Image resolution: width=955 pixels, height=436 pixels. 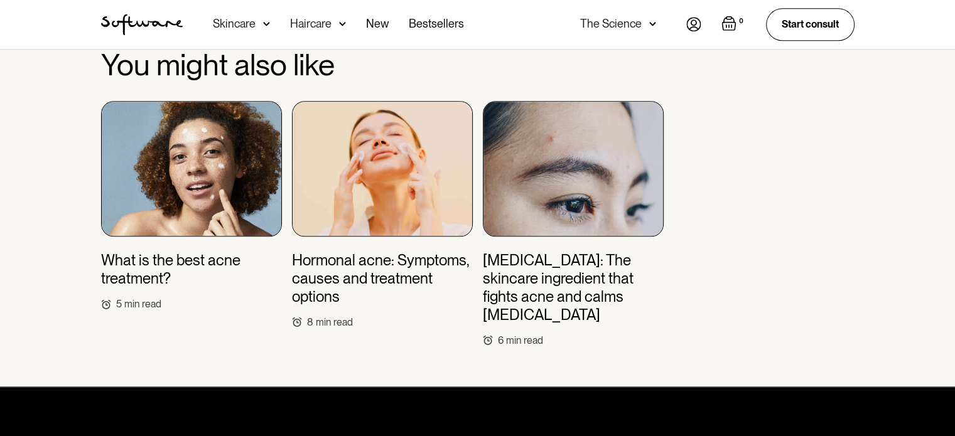 What do you see at coordinates (500, 340) in the screenshot?
I see `div: 6` at bounding box center [500, 340].